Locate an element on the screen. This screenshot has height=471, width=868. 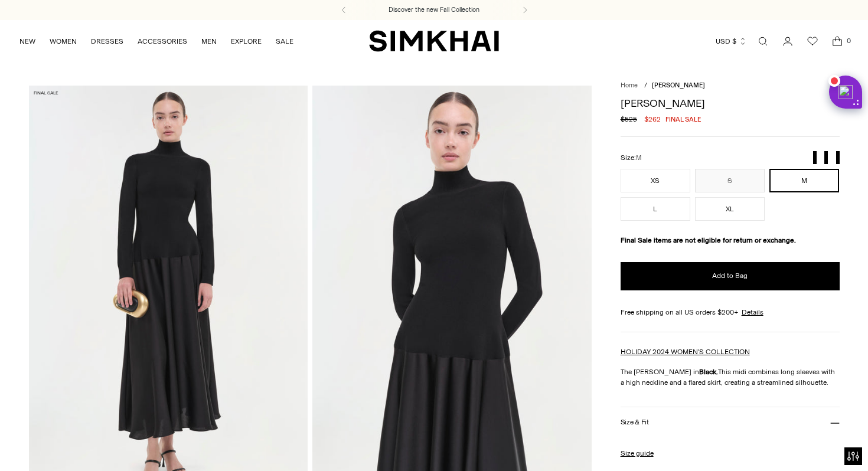
a: NEW is located at coordinates (27, 42).